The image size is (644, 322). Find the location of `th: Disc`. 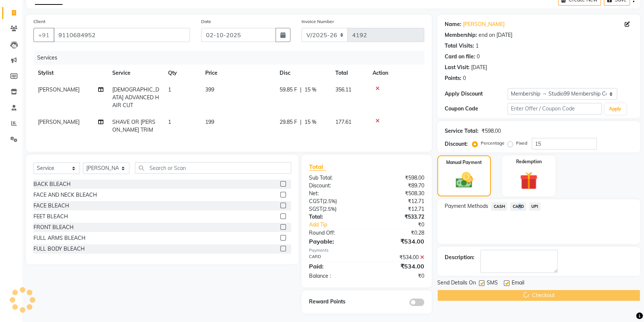

th: Disc is located at coordinates (304, 73).